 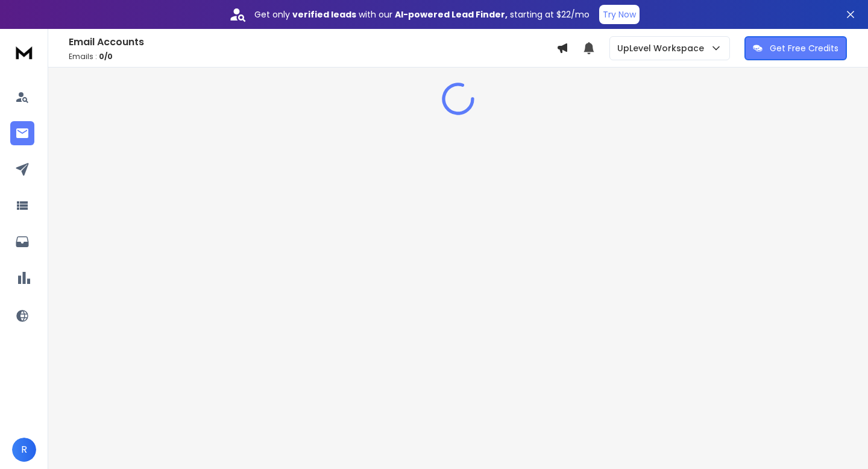 What do you see at coordinates (618, 15) in the screenshot?
I see `p: Try Now` at bounding box center [618, 15].